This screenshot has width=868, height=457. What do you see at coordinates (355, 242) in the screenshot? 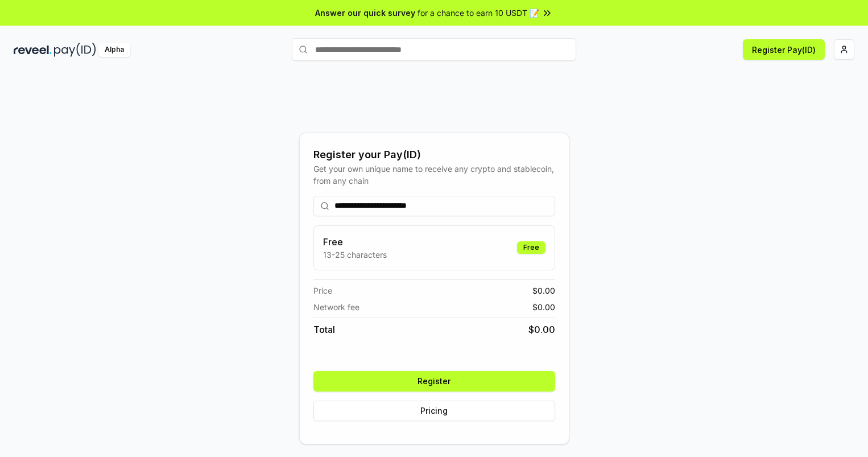
I see `h3: Free` at bounding box center [355, 242].